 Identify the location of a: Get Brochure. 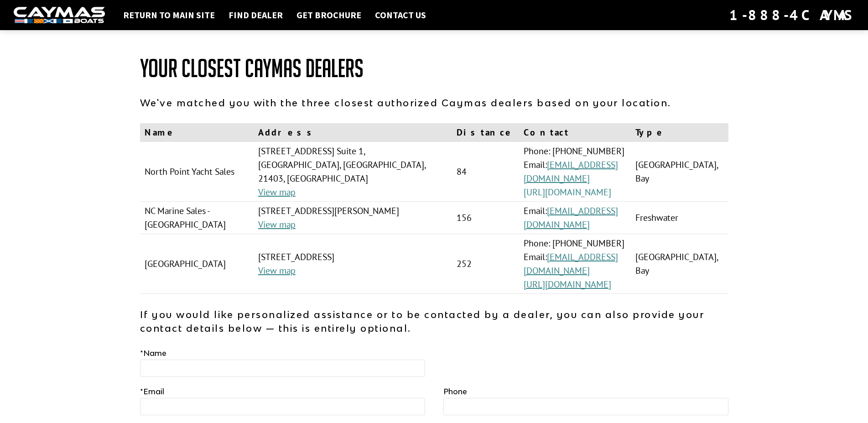
(329, 15).